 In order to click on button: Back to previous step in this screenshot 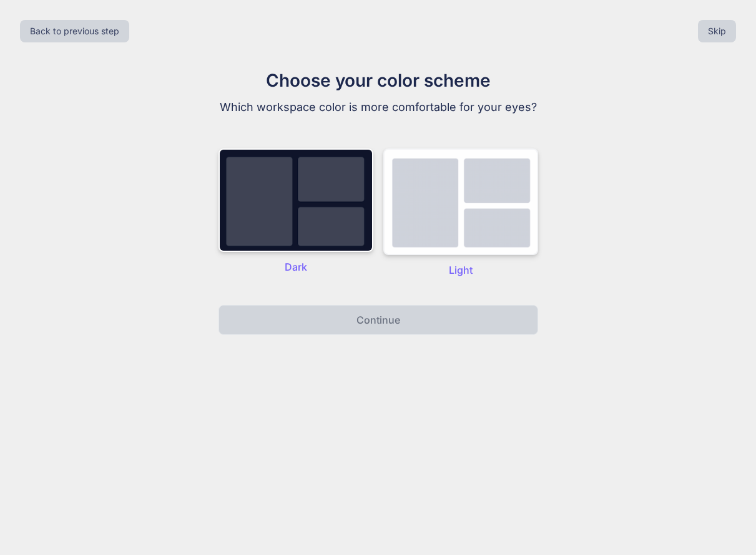, I will do `click(74, 31)`.